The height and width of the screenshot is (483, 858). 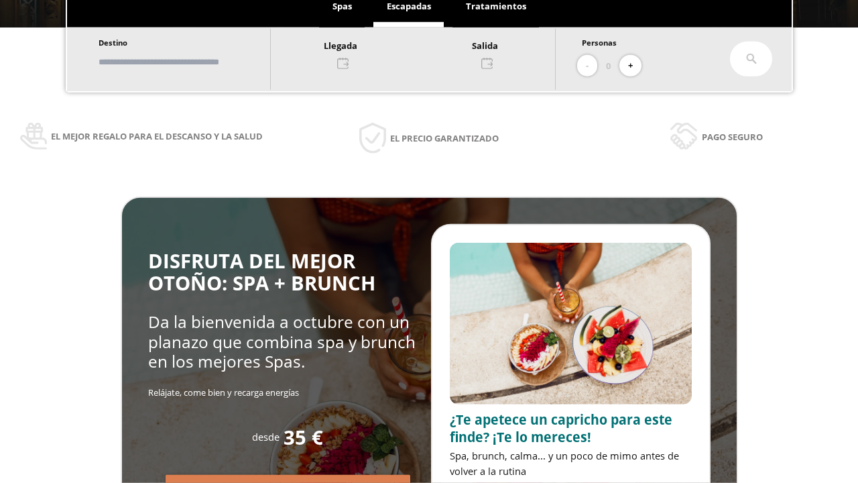 What do you see at coordinates (608, 66) in the screenshot?
I see `span: 0` at bounding box center [608, 66].